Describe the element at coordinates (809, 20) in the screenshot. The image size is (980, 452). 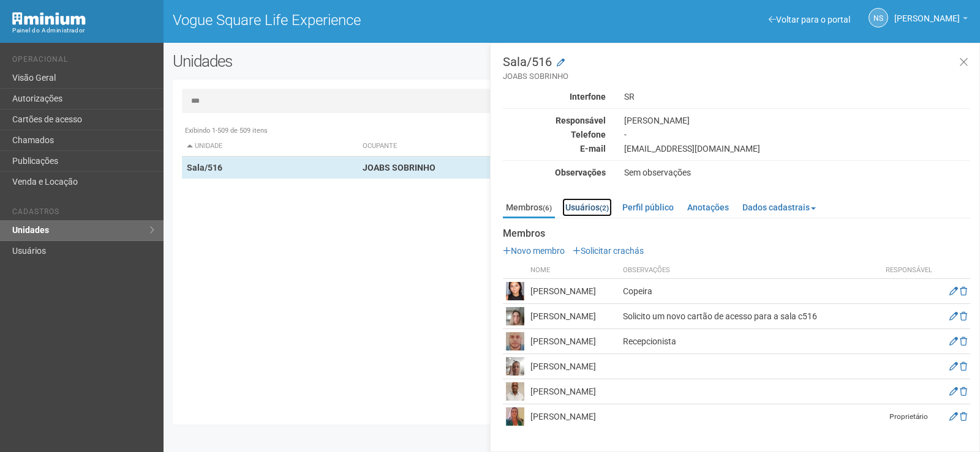
I see `a: Voltar para o portal` at that location.